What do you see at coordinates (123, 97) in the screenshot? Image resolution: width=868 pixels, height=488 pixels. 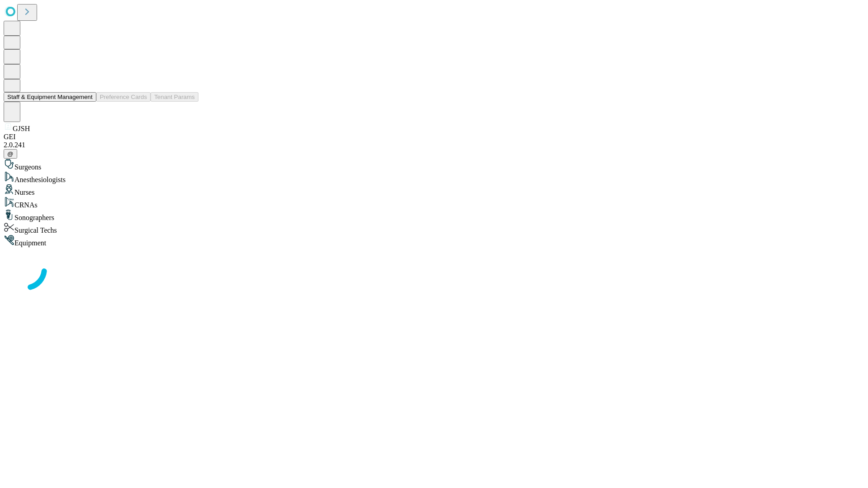 I see `button: Preference Cards` at bounding box center [123, 97].